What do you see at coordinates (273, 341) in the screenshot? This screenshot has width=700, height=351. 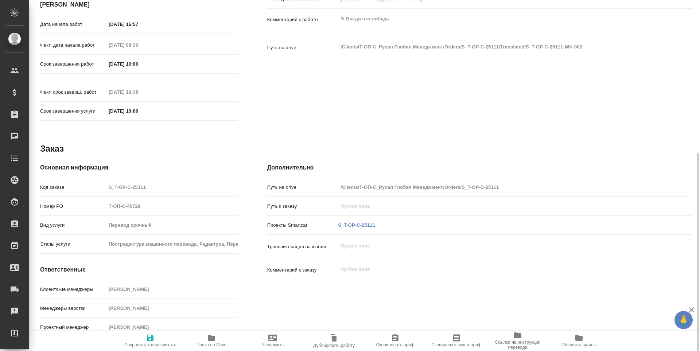 I see `button: Уведомить` at bounding box center [273, 341].